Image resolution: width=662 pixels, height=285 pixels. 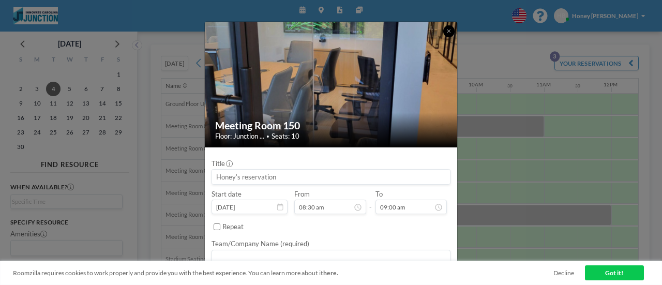 I want to click on img: 537.jpg, so click(x=332, y=84).